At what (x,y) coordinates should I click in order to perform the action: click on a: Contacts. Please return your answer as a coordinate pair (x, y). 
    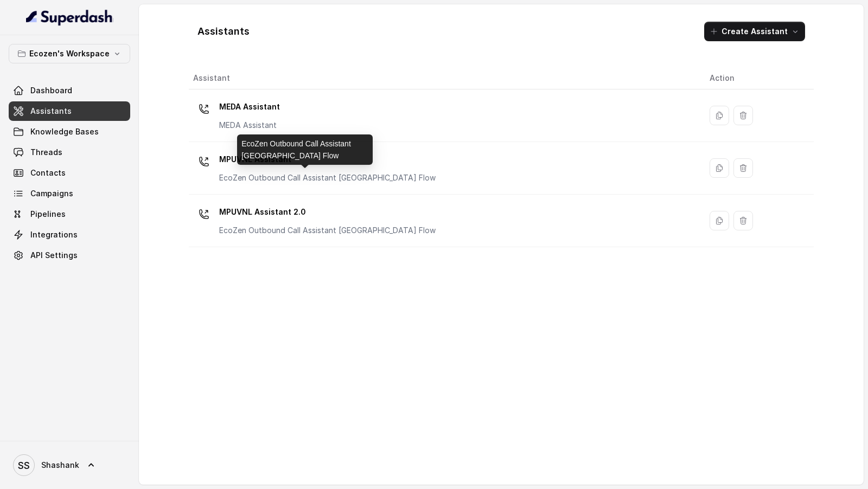
    Looking at the image, I should click on (69, 173).